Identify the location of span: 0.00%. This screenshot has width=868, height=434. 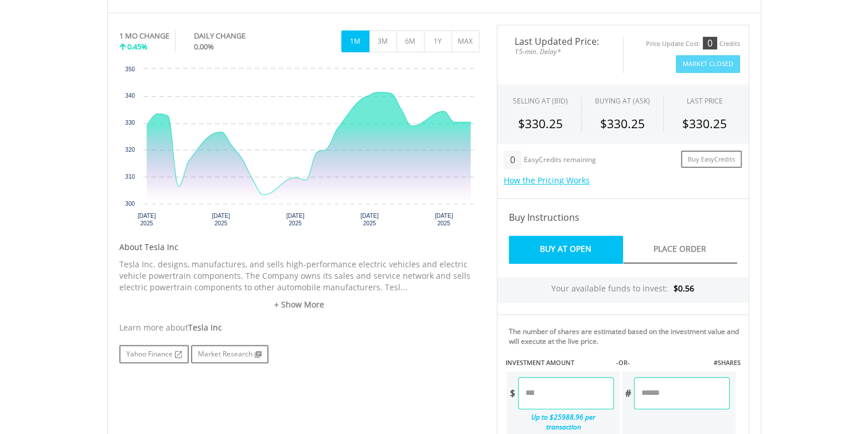
(204, 47).